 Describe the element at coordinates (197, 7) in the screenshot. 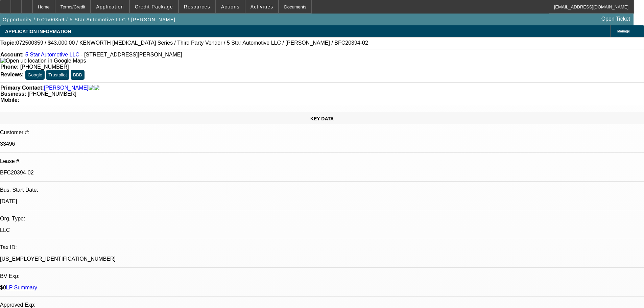

I see `span: Resources` at that location.